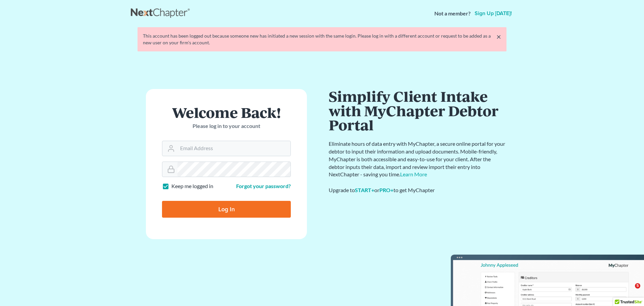  What do you see at coordinates (263, 186) in the screenshot?
I see `a: Forgot your password?` at bounding box center [263, 186].